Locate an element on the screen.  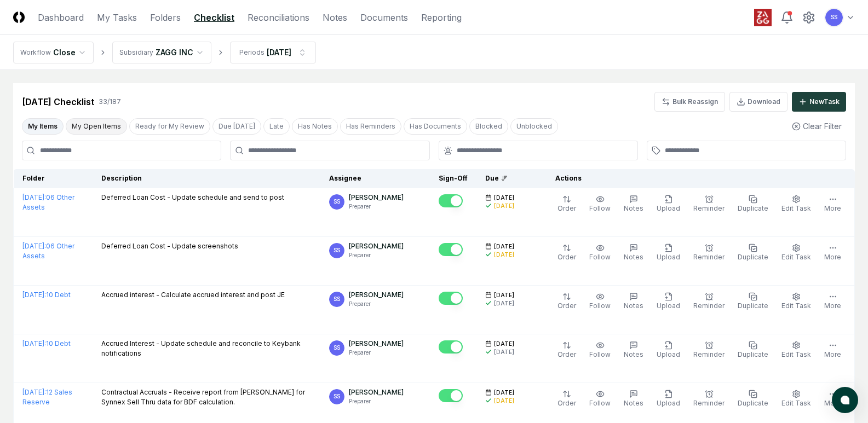
div: Periods is located at coordinates (252, 53).